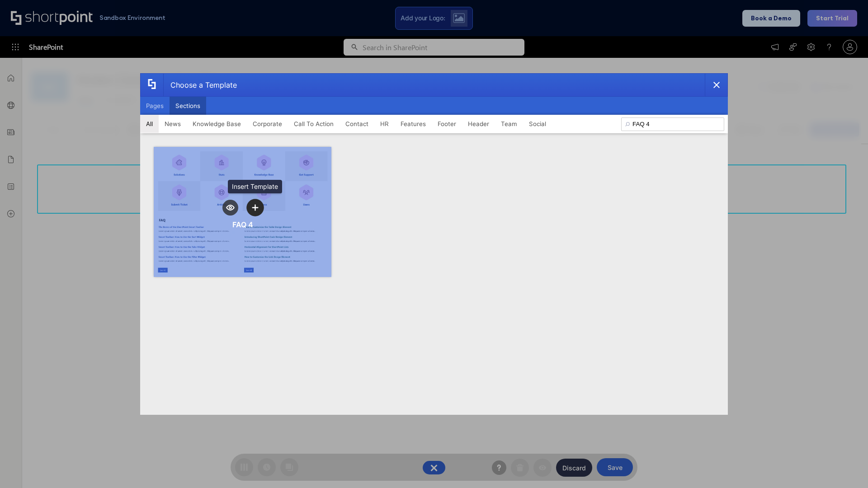 Image resolution: width=868 pixels, height=488 pixels. I want to click on button: All, so click(150, 124).